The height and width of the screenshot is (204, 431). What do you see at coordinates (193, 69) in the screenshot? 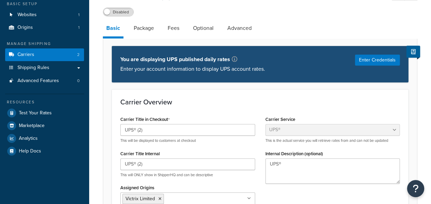
I see `p: Enter your account information to display UPS account rates.` at bounding box center [193, 69].